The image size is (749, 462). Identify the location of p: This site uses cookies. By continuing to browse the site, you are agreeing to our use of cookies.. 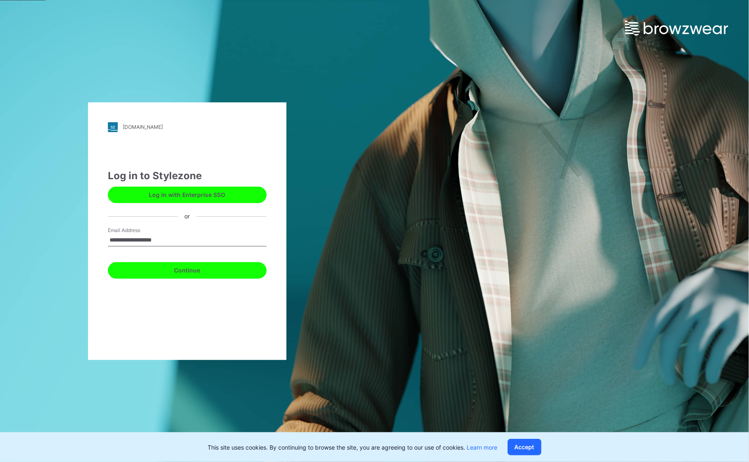
(352, 448).